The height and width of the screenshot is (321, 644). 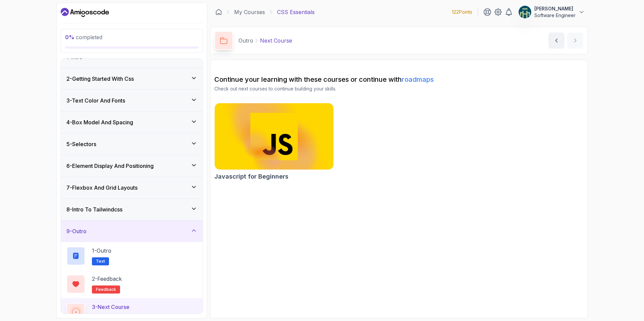 What do you see at coordinates (106, 290) in the screenshot?
I see `span: feedback` at bounding box center [106, 290].